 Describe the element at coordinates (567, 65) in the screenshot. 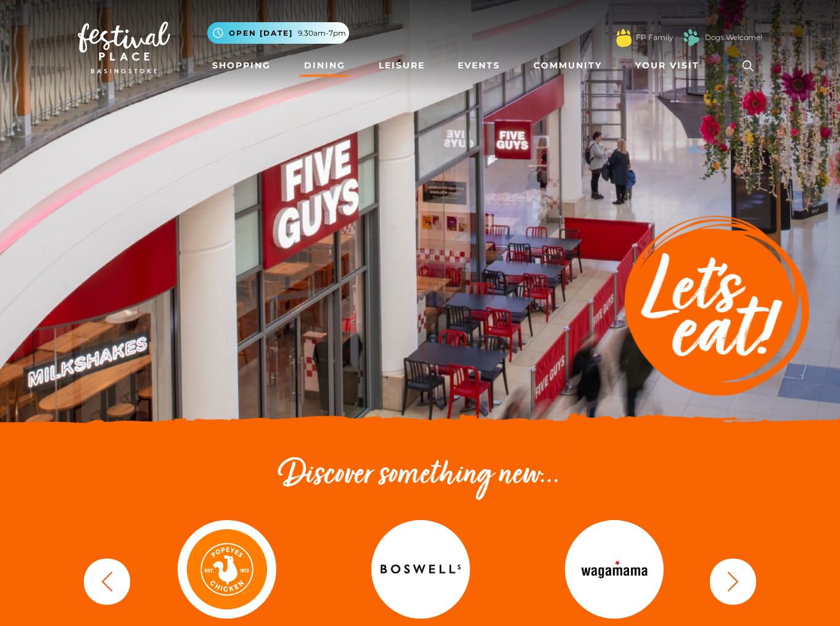

I see `a: Community` at that location.